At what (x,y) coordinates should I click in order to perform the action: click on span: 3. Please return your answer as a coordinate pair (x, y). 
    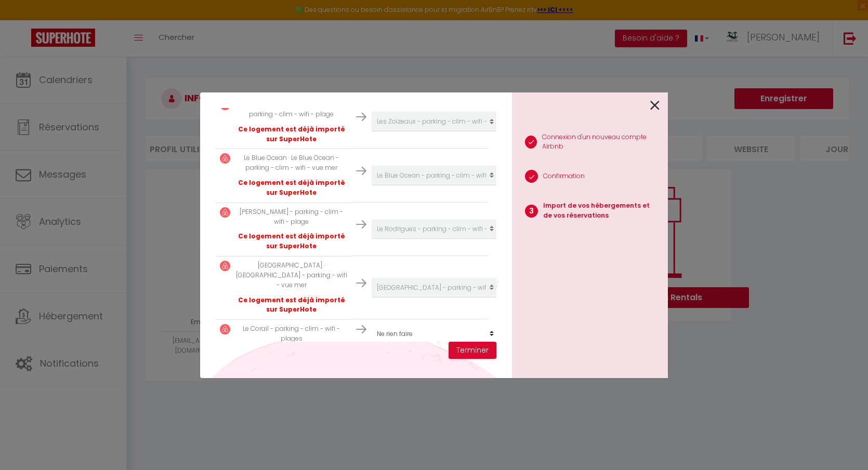
    Looking at the image, I should click on (531, 211).